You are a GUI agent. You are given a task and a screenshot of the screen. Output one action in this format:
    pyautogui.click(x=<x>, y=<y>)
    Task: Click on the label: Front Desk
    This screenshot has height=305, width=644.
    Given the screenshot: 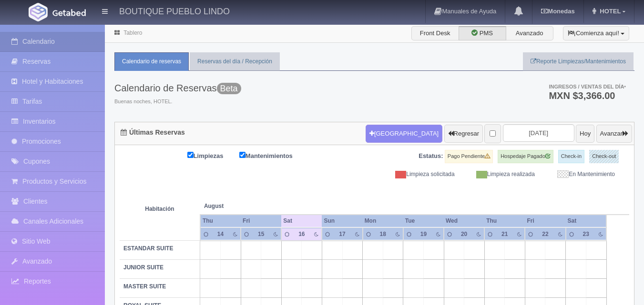 What is the action you would take?
    pyautogui.click(x=435, y=33)
    